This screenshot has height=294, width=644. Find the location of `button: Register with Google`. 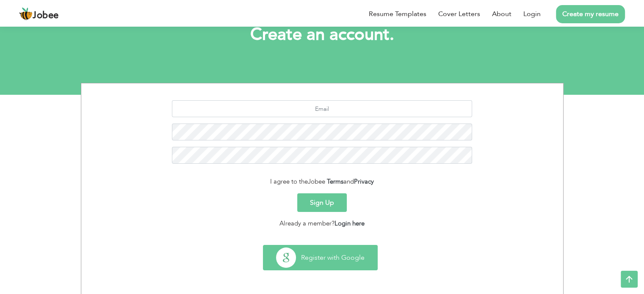

button: Register with Google is located at coordinates (320, 258).